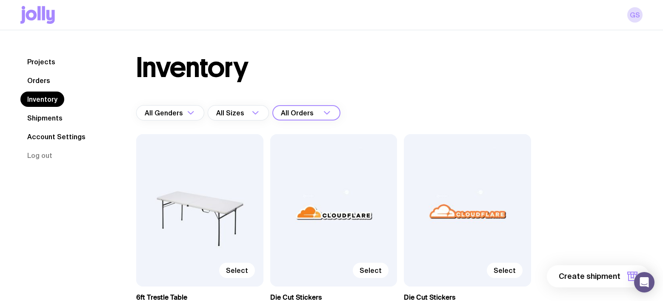  What do you see at coordinates (42, 99) in the screenshot?
I see `a: Inventory` at bounding box center [42, 99].